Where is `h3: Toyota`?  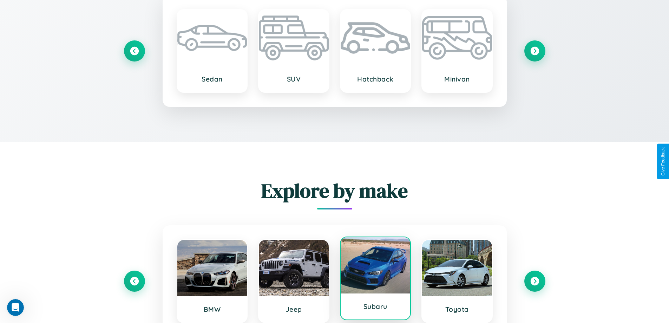
h3: Toyota is located at coordinates (457, 309).